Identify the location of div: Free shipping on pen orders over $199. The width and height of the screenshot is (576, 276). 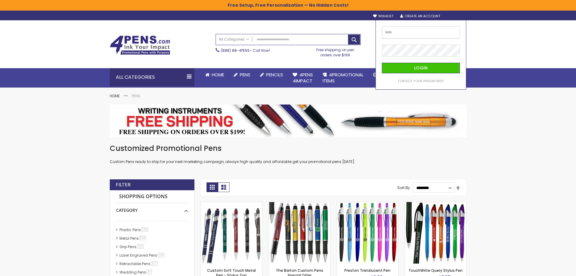
(336, 51).